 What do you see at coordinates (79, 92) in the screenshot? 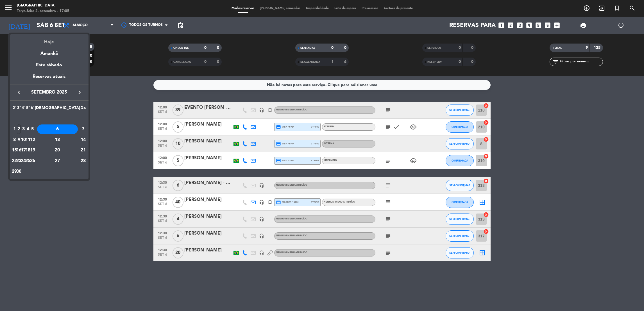
I see `button: keyboard_arrow_right` at bounding box center [79, 92].